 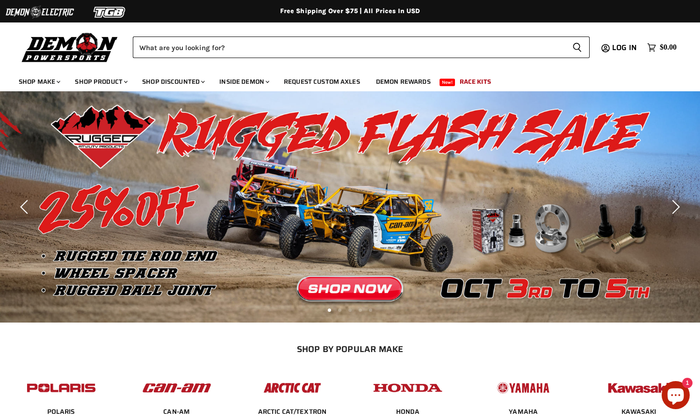 I want to click on img: POPULAR_MAKE_logo_2_dba48cf1-af45-46d4-8f73-953a0f002620.jpg, so click(x=61, y=387).